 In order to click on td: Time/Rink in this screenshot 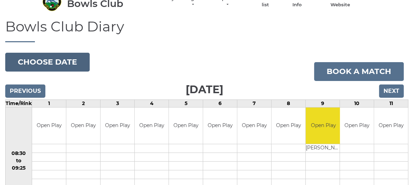, I will do `click(19, 103)`.